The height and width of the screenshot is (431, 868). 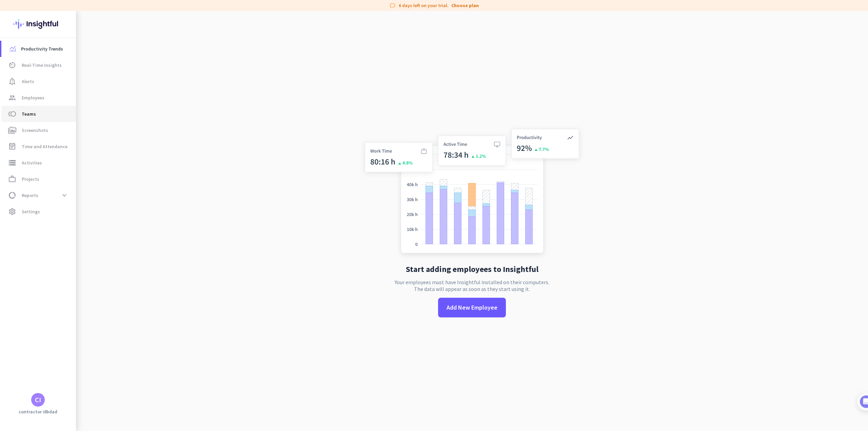 What do you see at coordinates (12, 65) in the screenshot?
I see `i: av_timer` at bounding box center [12, 65].